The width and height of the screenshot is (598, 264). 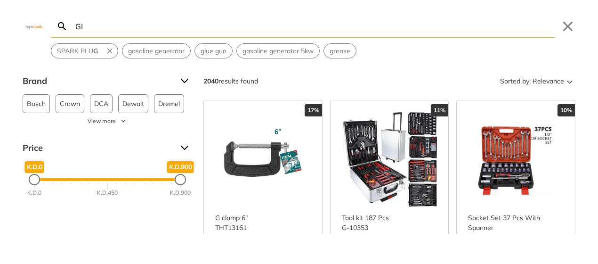 What do you see at coordinates (98, 81) in the screenshot?
I see `span: Brand` at bounding box center [98, 81].